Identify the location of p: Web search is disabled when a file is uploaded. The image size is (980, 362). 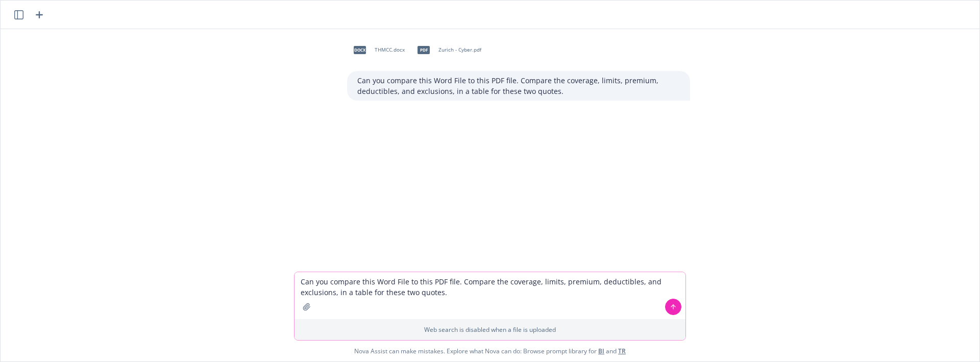
(490, 329).